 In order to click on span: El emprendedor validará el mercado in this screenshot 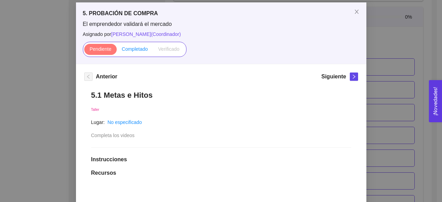, I will do `click(221, 24)`.